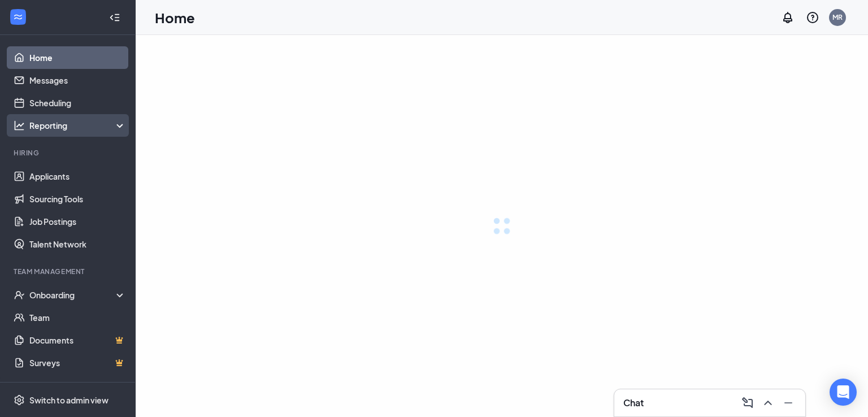  I want to click on h3: Chat, so click(634, 403).